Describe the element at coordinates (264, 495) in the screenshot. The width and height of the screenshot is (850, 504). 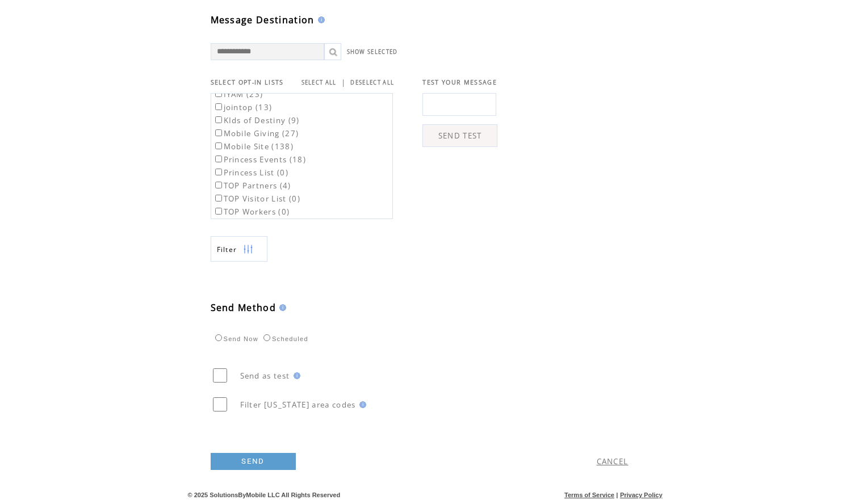
I see `span: © 2025 SolutionsByMobile LLC All Rights Reserved` at that location.